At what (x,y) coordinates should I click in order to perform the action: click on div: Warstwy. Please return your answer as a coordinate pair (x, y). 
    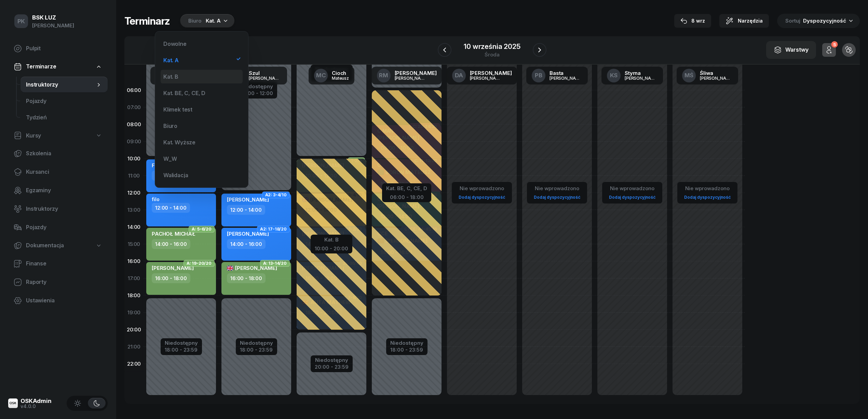
    Looking at the image, I should click on (791, 50).